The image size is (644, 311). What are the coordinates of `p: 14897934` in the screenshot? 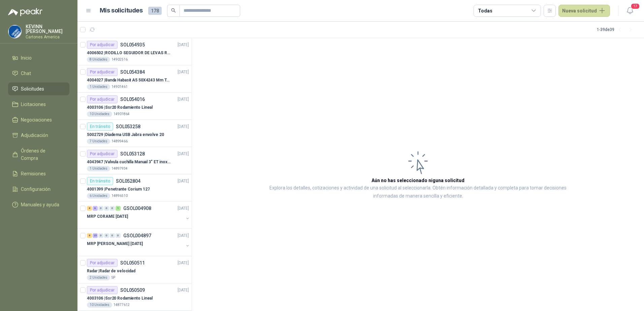 It's located at (120, 168).